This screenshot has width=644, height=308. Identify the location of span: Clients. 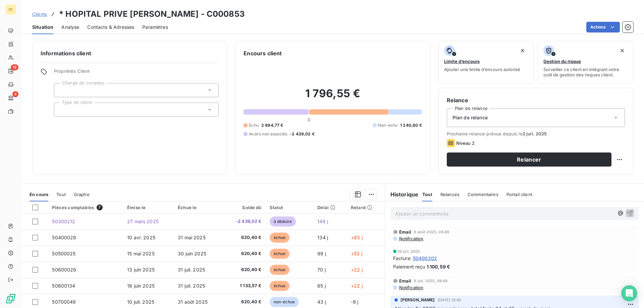
(39, 14).